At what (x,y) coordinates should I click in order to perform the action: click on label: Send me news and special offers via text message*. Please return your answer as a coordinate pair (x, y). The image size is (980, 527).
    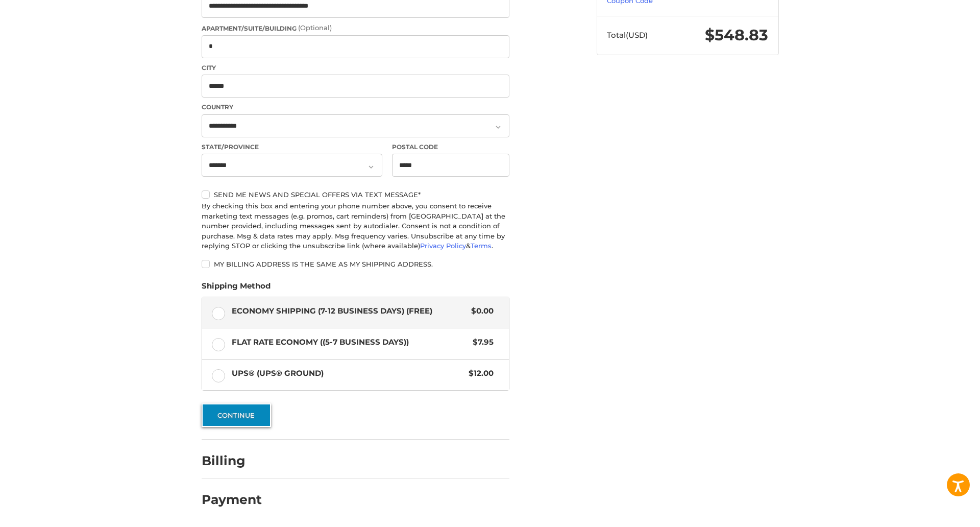
    Looking at the image, I should click on (355, 194).